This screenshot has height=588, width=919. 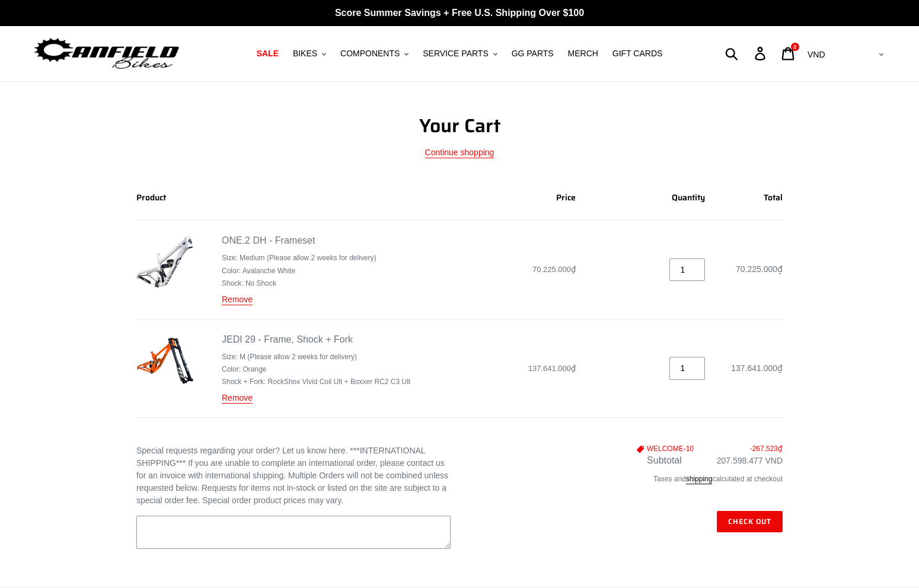 I want to click on th: Product, so click(x=281, y=198).